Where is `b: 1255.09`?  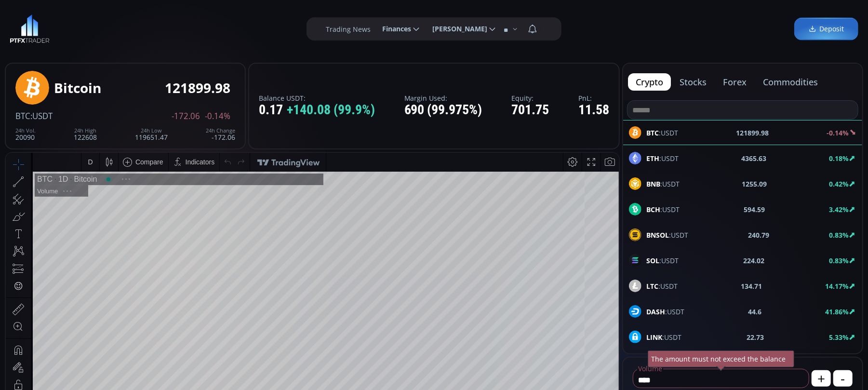 b: 1255.09 is located at coordinates (754, 184).